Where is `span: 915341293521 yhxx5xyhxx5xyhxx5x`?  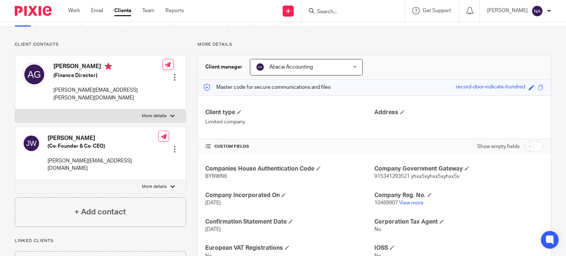 span: 915341293521 yhxx5xyhxx5xyhxx5x is located at coordinates (417, 177).